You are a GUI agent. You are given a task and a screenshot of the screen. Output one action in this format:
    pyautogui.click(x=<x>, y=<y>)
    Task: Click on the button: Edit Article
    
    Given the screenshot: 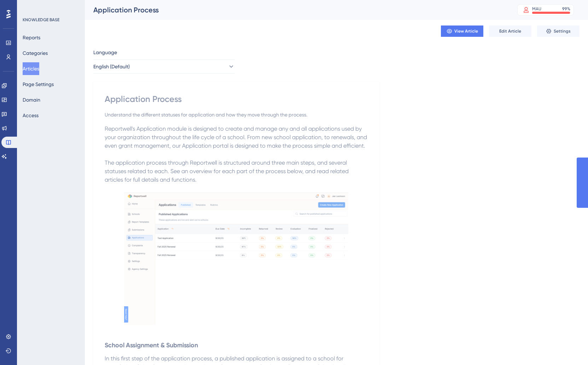 What is the action you would take?
    pyautogui.click(x=510, y=31)
    